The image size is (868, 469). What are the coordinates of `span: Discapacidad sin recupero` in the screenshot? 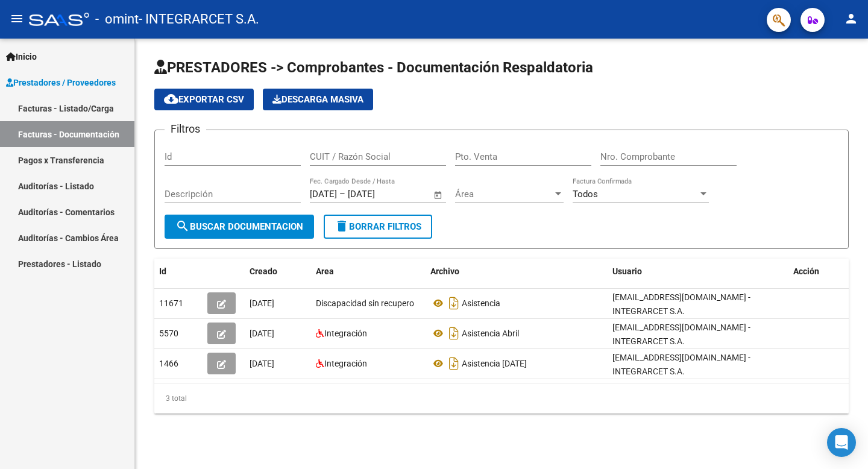 It's located at (365, 303).